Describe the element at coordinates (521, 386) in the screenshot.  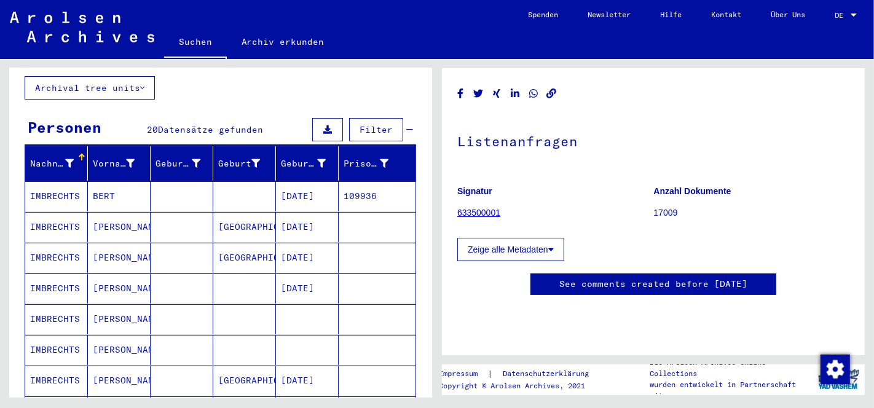
I see `p: Copyright © Arolsen Archives, 2021` at that location.